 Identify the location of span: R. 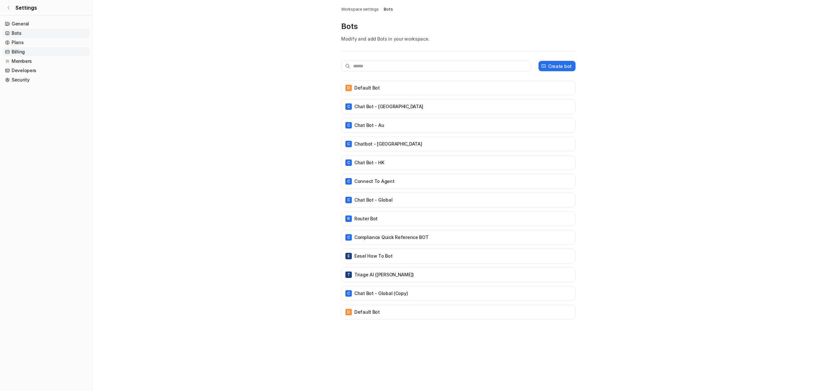
(348, 218).